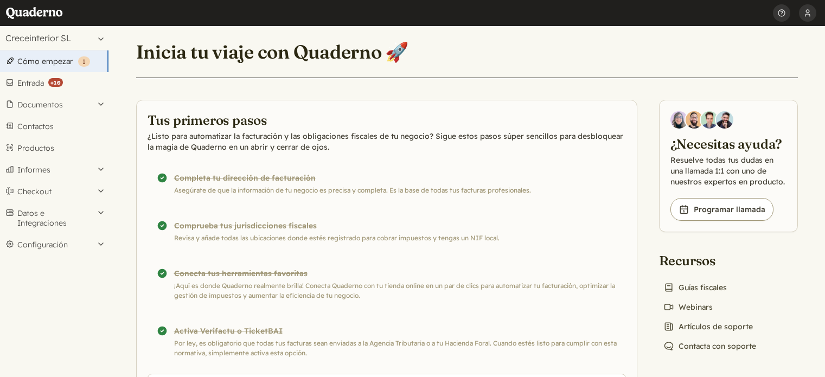 The width and height of the screenshot is (825, 377). What do you see at coordinates (679, 120) in the screenshot?
I see `img: Diana Carrasco, Account Executive at Quaderno` at bounding box center [679, 120].